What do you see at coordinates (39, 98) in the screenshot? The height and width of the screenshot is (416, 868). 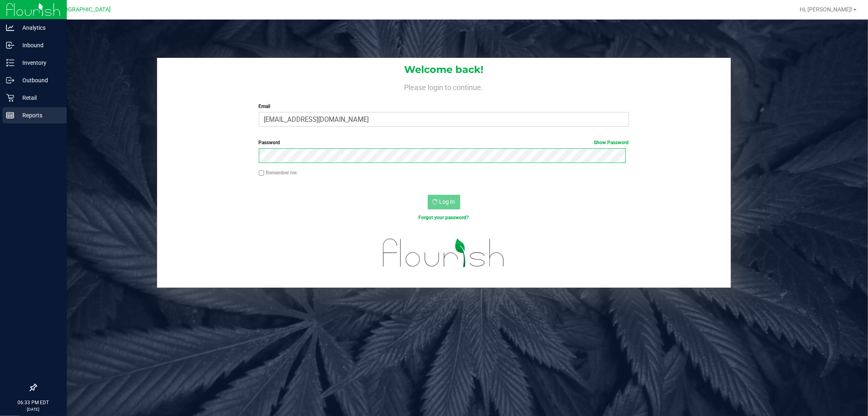 I see `p: Retail` at bounding box center [39, 98].